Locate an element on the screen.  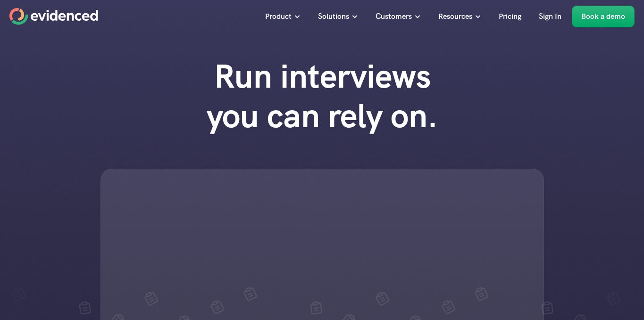
a: Sign In is located at coordinates (550, 16).